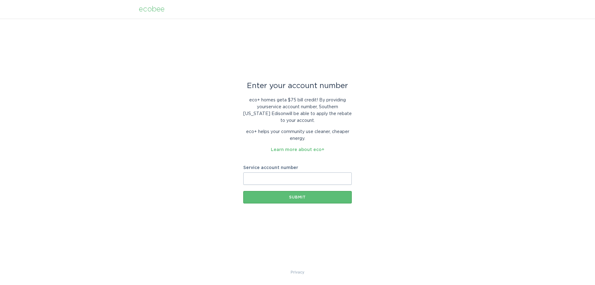  Describe the element at coordinates (298, 197) in the screenshot. I see `div: Submit` at that location.